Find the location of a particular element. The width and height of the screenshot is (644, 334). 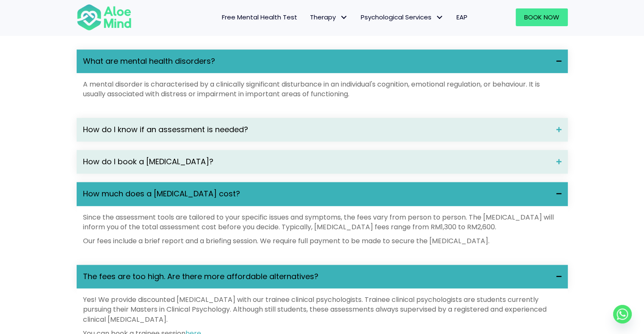

nav: Menu is located at coordinates (308, 17).